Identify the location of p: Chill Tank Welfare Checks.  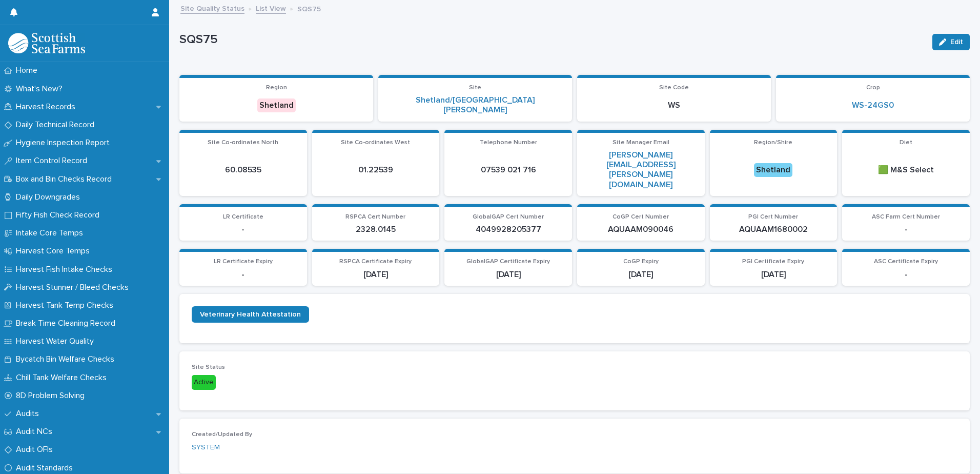
(63, 377).